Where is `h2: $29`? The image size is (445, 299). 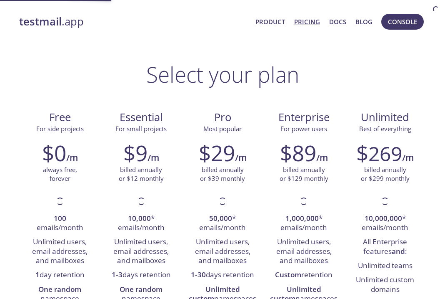
h2: $29 is located at coordinates (217, 153).